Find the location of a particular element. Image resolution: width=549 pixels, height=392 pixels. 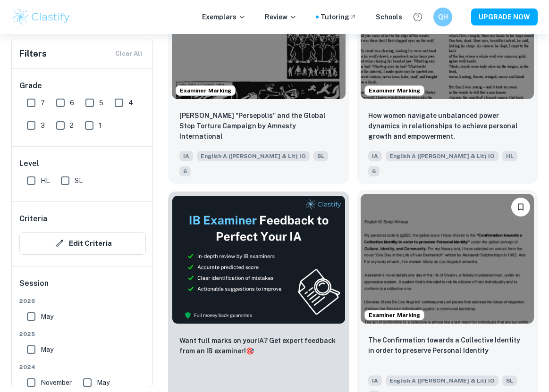

h6: Session is located at coordinates (83, 287).